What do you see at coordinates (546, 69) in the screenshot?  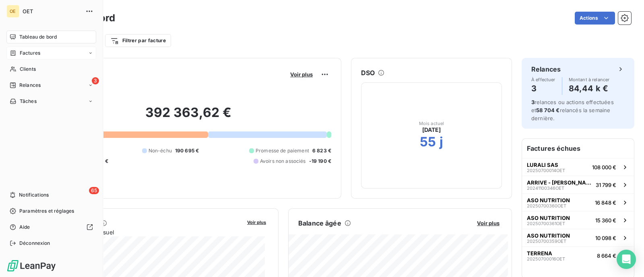 I see `h6: Relances` at bounding box center [546, 69].